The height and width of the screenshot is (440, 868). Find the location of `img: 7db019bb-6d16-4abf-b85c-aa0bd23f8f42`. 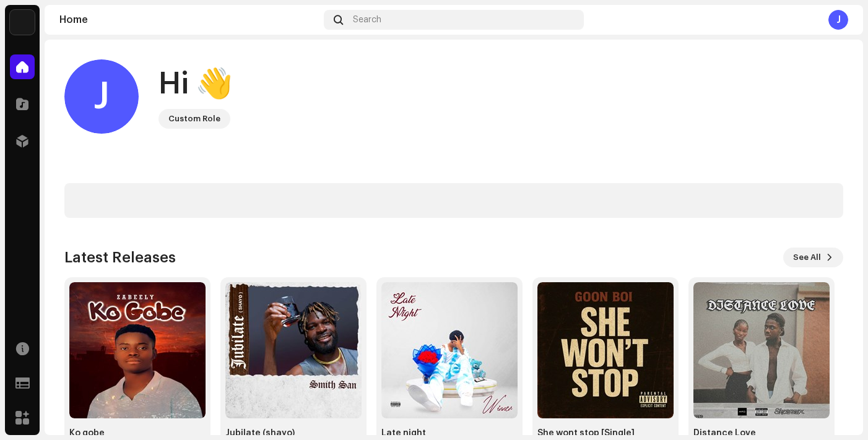

img: 7db019bb-6d16-4abf-b85c-aa0bd23f8f42 is located at coordinates (450, 350).